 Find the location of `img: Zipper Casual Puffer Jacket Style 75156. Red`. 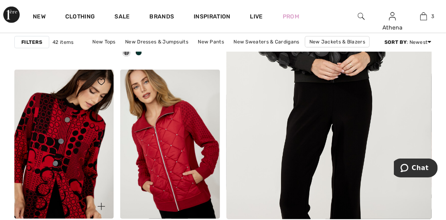

img: Zipper Casual Puffer Jacket Style 75156. Red is located at coordinates (170, 144).